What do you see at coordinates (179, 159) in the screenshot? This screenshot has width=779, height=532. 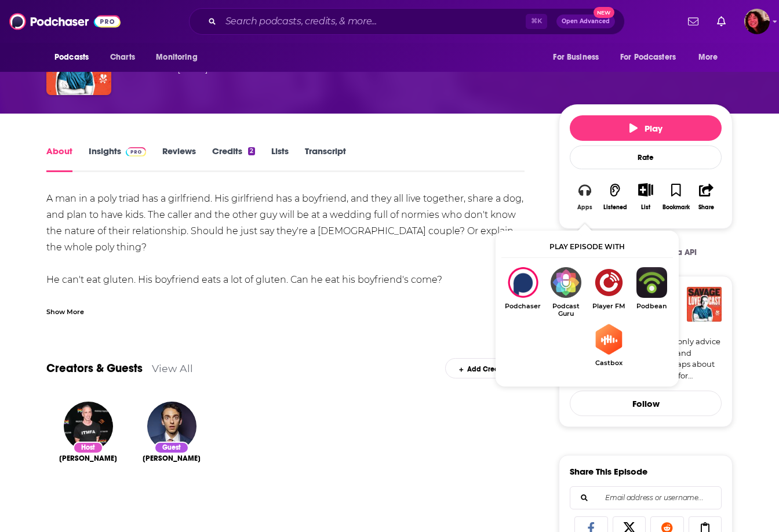 I see `a: Reviews` at bounding box center [179, 159].